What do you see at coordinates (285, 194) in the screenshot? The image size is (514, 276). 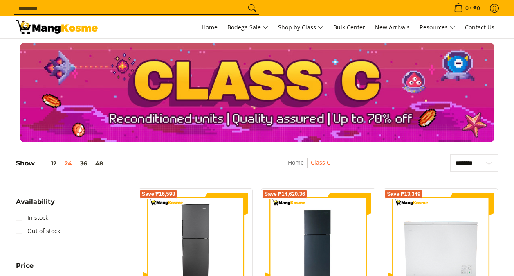 I see `span: Save ₱14,620.36` at bounding box center [285, 194].